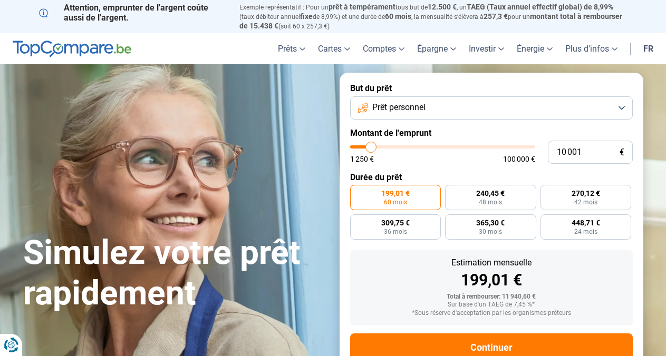 This screenshot has height=356, width=666. Describe the element at coordinates (395, 232) in the screenshot. I see `span: 36 mois` at that location.